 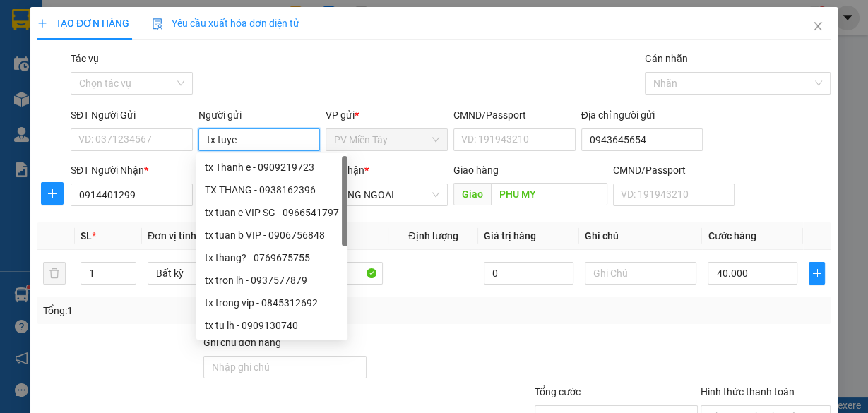 What do you see at coordinates (83, 23) in the screenshot?
I see `span: TẠO ĐƠN HÀNG` at bounding box center [83, 23].